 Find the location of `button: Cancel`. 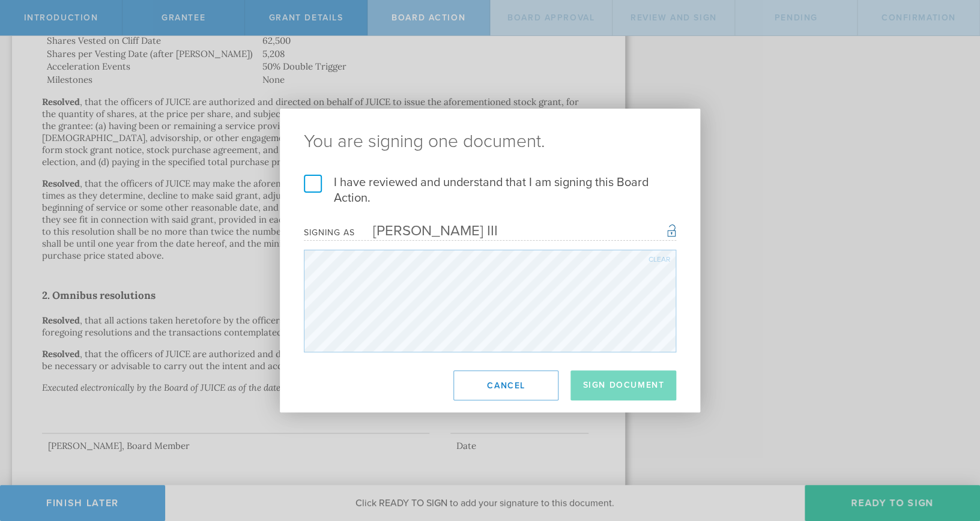

button: Cancel is located at coordinates (506, 386).